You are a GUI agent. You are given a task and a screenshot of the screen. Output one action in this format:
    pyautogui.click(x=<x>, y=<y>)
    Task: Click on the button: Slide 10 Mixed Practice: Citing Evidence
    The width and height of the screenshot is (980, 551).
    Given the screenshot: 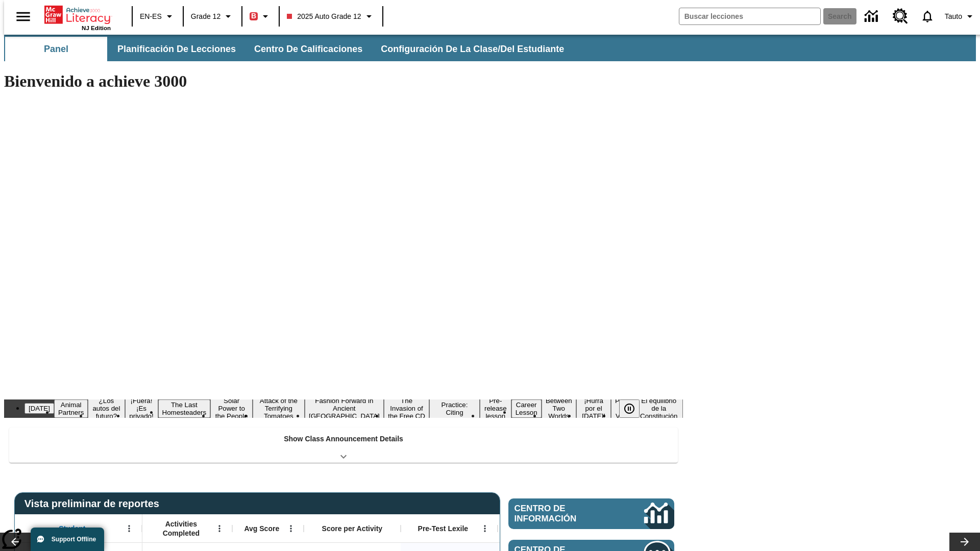 What is the action you would take?
    pyautogui.click(x=455, y=409)
    